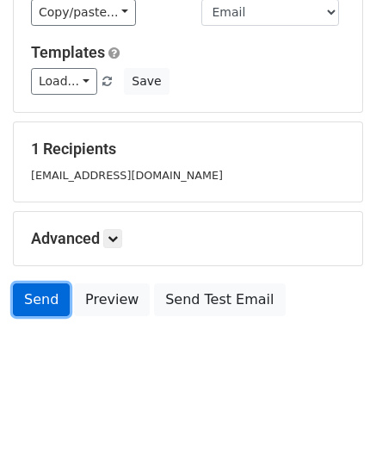  Describe the element at coordinates (68, 52) in the screenshot. I see `a: Templates` at that location.